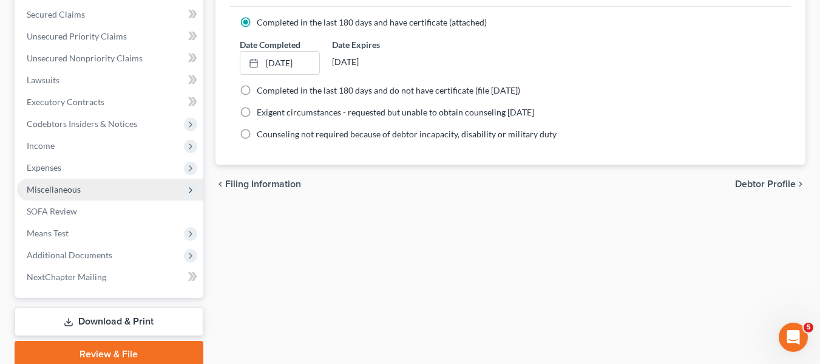 Image resolution: width=820 pixels, height=364 pixels. What do you see at coordinates (109, 321) in the screenshot?
I see `a: Download & Print` at bounding box center [109, 321].